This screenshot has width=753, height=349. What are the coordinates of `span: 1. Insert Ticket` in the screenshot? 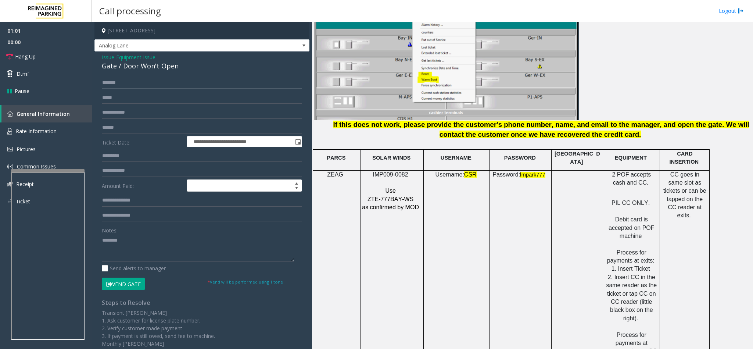 It's located at (631, 268).